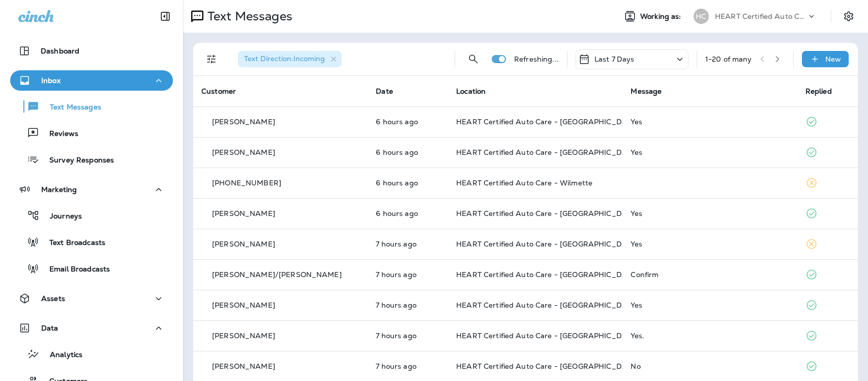 Image resolution: width=868 pixels, height=381 pixels. I want to click on p: Analytics, so click(61, 355).